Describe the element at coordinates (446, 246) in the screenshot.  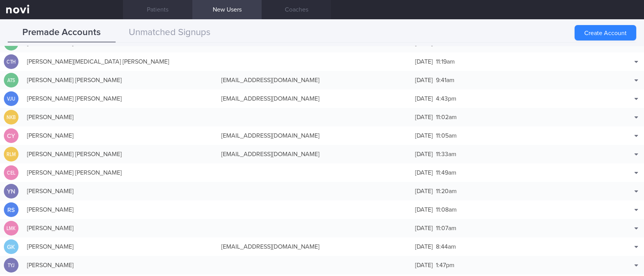
I see `span: 8:44am` at that location.